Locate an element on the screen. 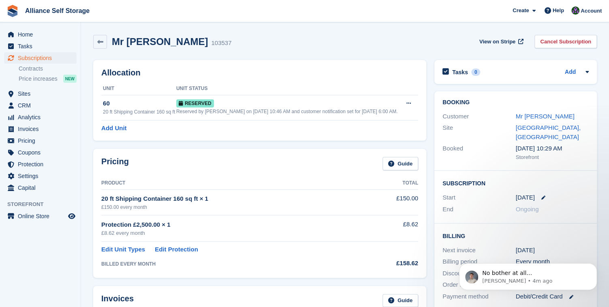 This screenshot has width=609, height=307. div: Next invoice is located at coordinates (479, 250).